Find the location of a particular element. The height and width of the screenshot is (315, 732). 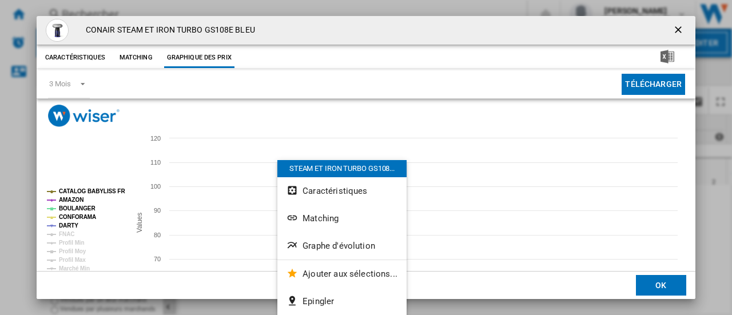

span: Caractéristiques is located at coordinates (335, 191).